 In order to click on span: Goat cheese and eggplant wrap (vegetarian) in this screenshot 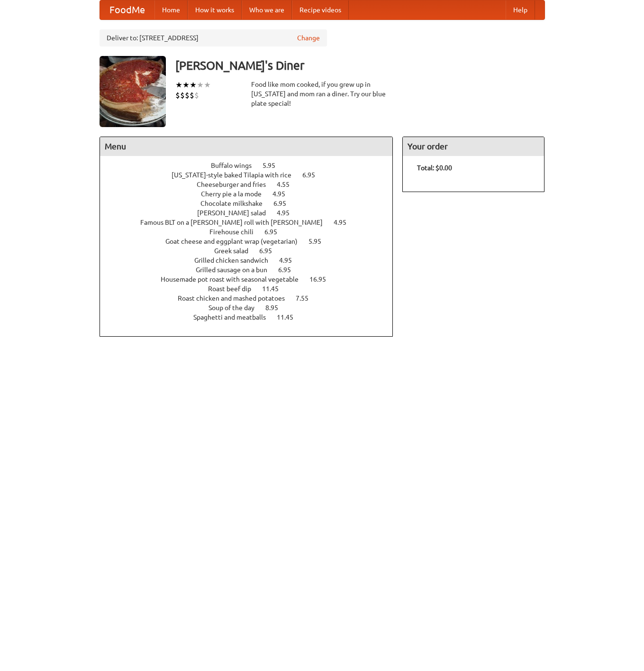, I will do `click(236, 241)`.